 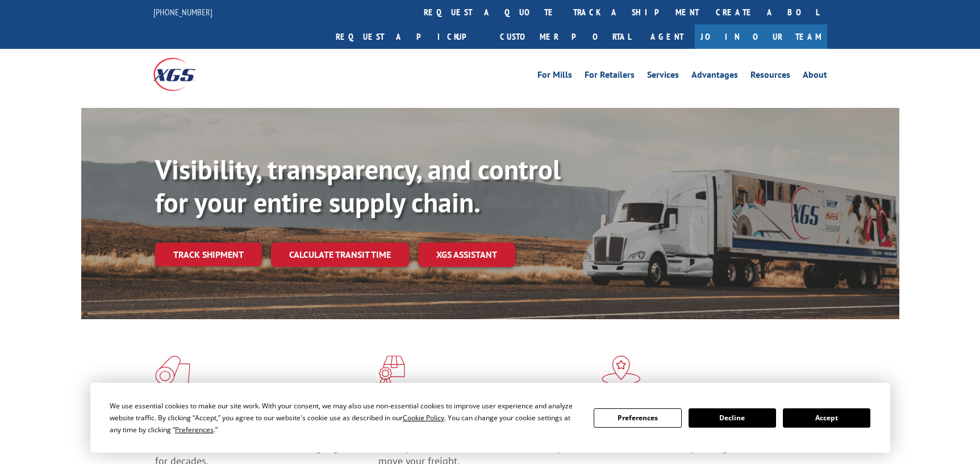 What do you see at coordinates (358, 186) in the screenshot?
I see `b: Visibility, transparency, and control for your entire supply chain.` at bounding box center [358, 186].